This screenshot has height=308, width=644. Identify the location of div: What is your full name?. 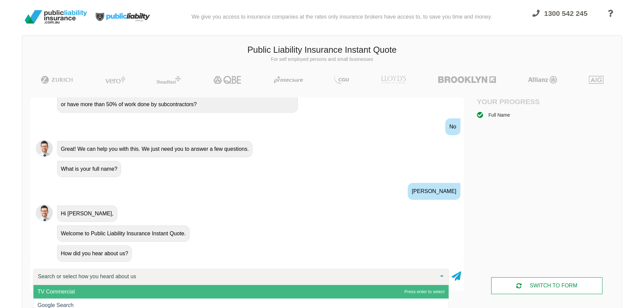
(89, 169).